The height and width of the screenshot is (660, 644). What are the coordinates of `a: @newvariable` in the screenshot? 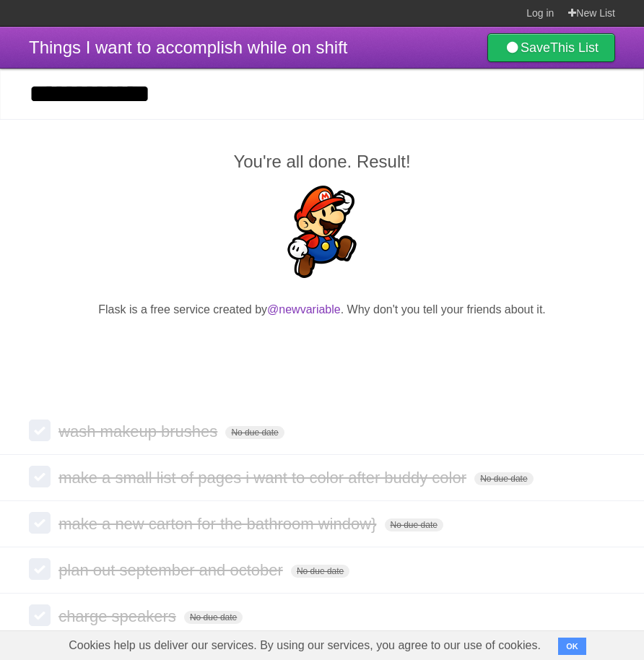 It's located at (304, 309).